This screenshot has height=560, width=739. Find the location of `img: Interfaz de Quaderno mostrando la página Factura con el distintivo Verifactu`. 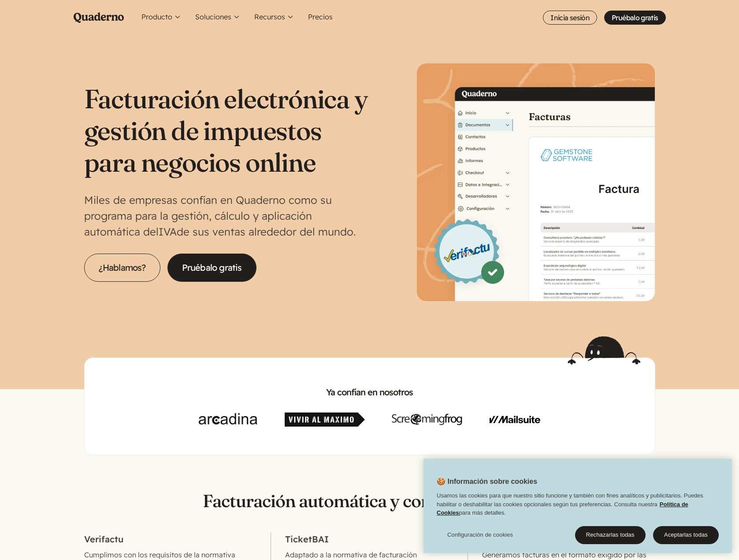

img: Interfaz de Quaderno mostrando la página Factura con el distintivo Verifactu is located at coordinates (536, 182).